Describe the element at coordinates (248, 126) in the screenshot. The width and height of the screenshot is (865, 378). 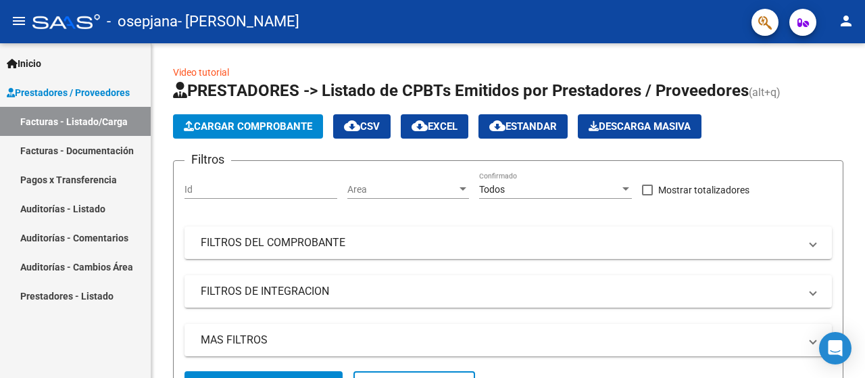
I see `button: Cargar Comprobante` at that location.